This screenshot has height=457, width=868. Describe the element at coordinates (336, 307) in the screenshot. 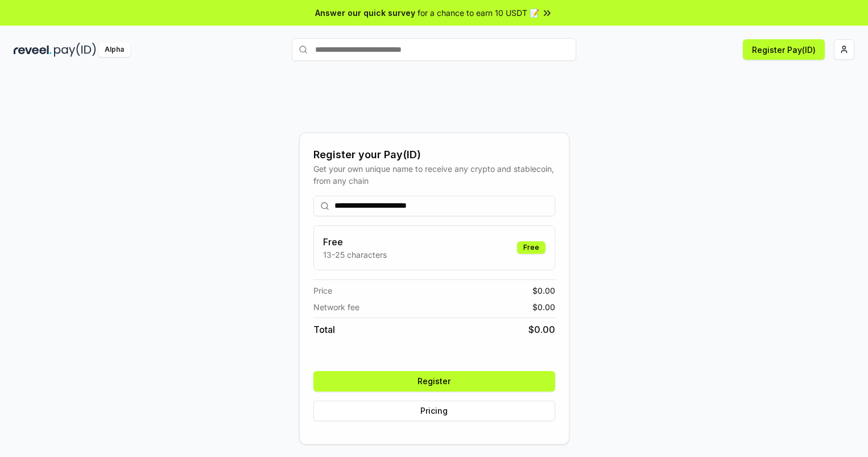

I see `span: Network fee` at that location.